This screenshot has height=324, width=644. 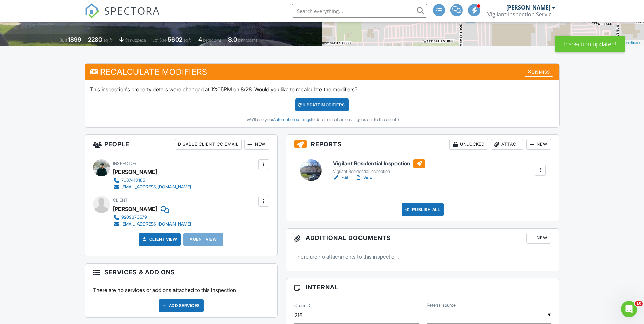 What do you see at coordinates (340, 178) in the screenshot?
I see `a: Edit` at bounding box center [340, 178].